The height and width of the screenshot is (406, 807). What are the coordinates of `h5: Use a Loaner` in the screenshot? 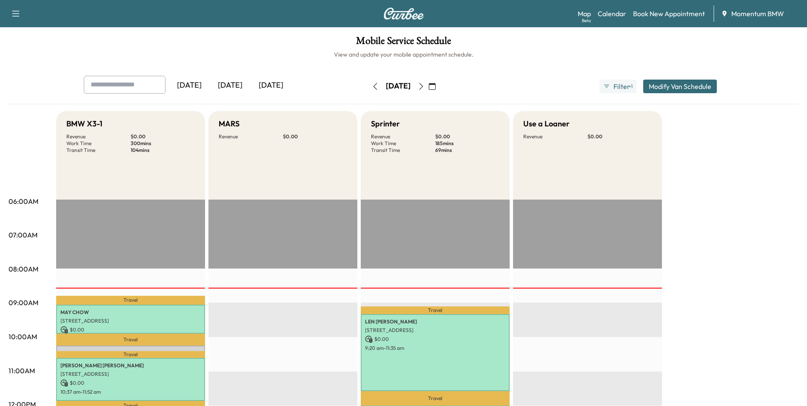 It's located at (546, 124).